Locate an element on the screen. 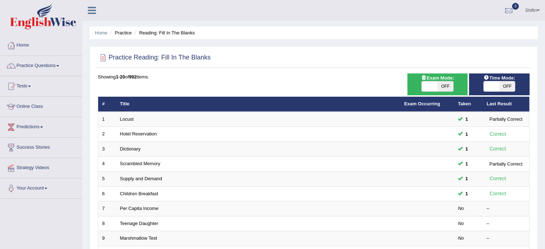  div: Showing of items. is located at coordinates (313, 77).